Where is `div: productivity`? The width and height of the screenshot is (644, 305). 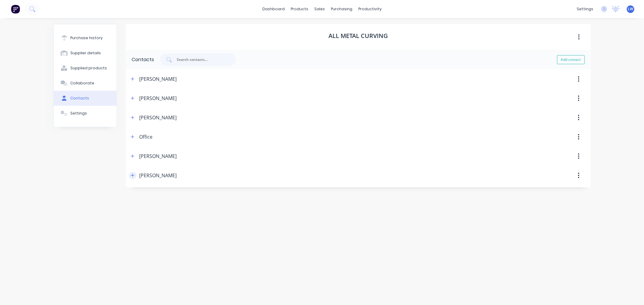
div: productivity is located at coordinates (370, 9).